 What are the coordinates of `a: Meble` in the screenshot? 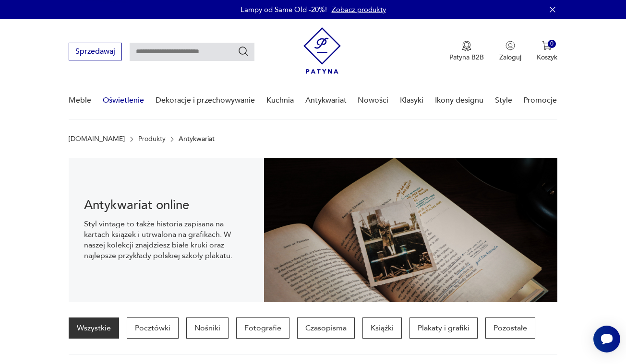 It's located at (80, 101).